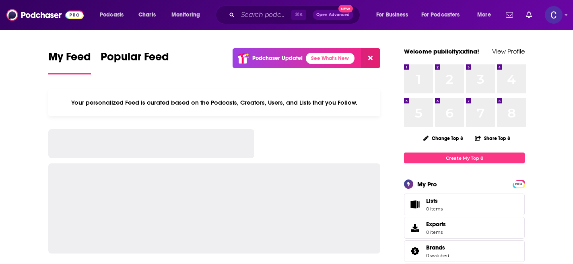 This screenshot has height=264, width=573. Describe the element at coordinates (484, 15) in the screenshot. I see `span: More` at that location.